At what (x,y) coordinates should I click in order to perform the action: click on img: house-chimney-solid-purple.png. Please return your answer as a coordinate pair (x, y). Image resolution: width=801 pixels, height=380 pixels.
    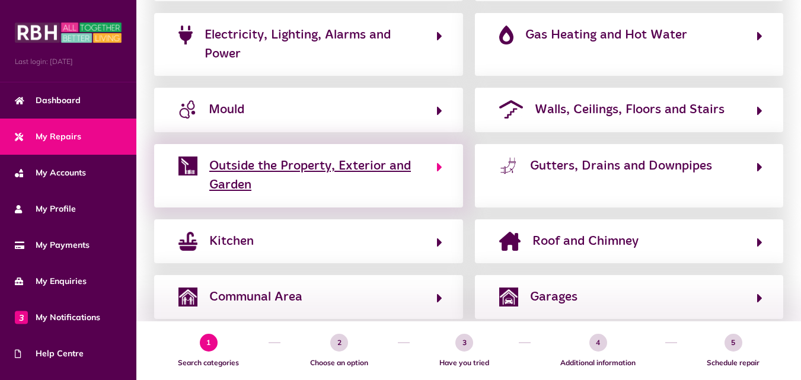
    Looking at the image, I should click on (510, 241).